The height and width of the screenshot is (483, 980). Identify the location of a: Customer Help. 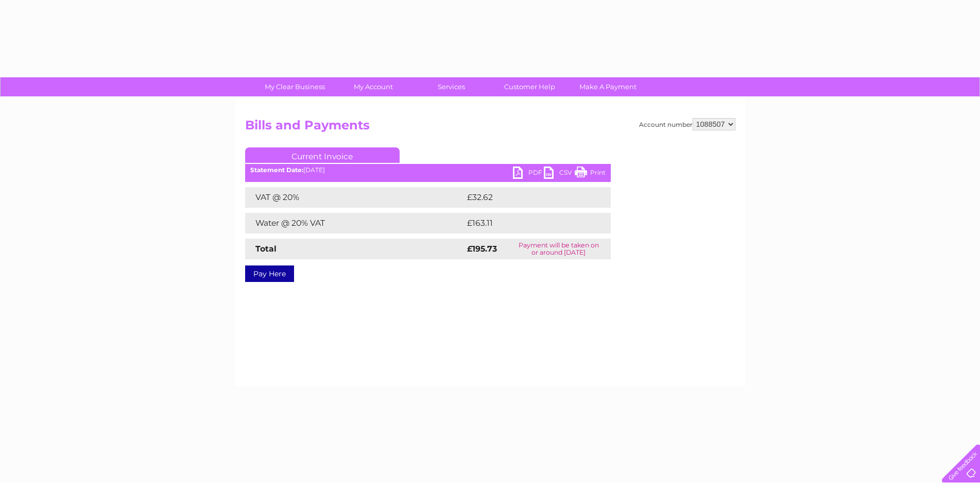
(529, 87).